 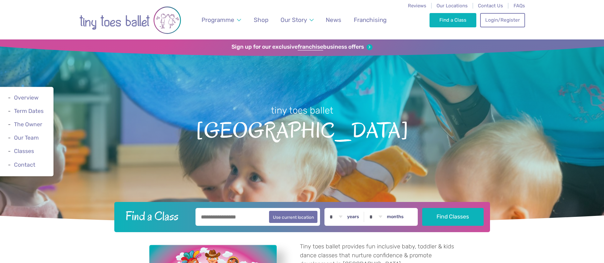 What do you see at coordinates (370, 20) in the screenshot?
I see `a: Franchising` at bounding box center [370, 20].